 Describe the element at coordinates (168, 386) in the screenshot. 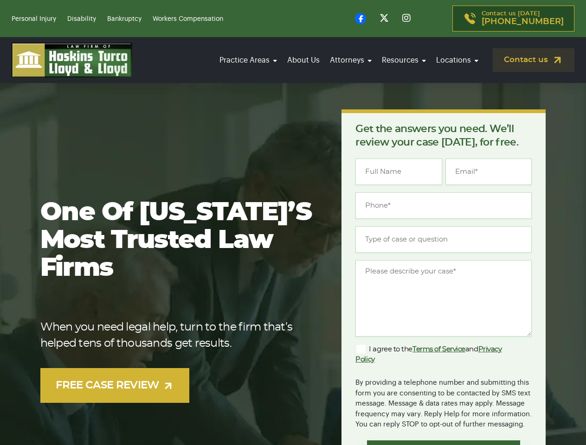

I see `img: arrow-up-right-light.svg` at that location.